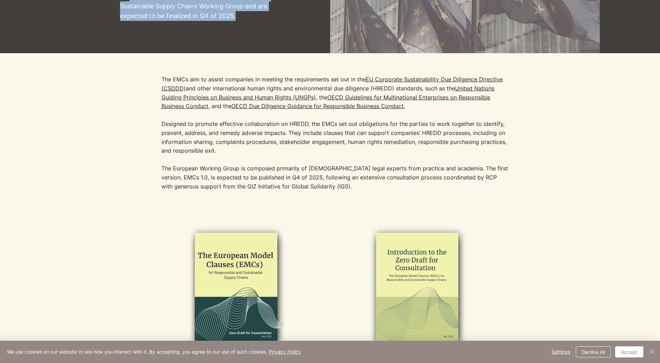 The image size is (660, 363). I want to click on a: Privacy Policy, so click(285, 352).